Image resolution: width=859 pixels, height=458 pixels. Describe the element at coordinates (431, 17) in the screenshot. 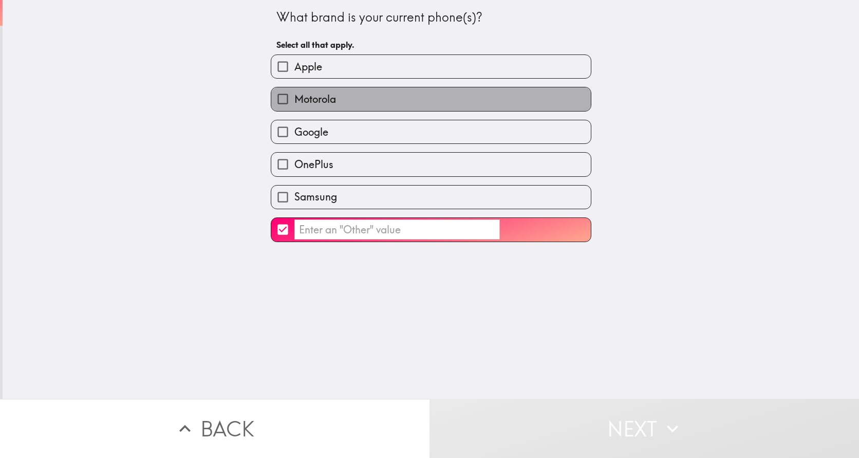

I see `div: What brand is your current phone(s)?` at that location.